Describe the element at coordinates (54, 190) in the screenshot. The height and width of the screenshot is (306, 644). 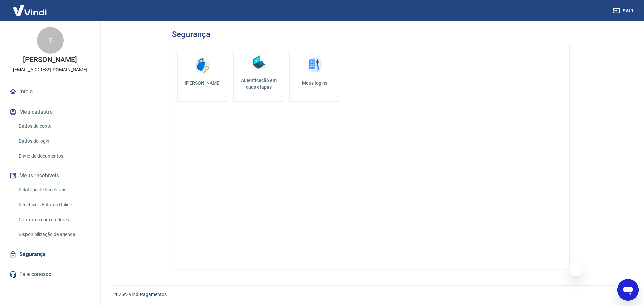
I see `a: Relatório de Recebíveis` at that location.